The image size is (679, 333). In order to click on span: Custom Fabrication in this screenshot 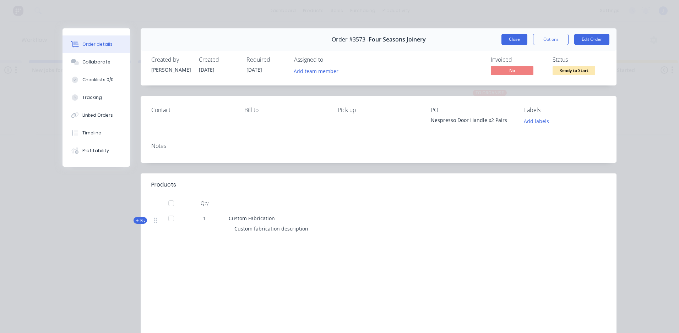, I will do `click(252, 218)`.